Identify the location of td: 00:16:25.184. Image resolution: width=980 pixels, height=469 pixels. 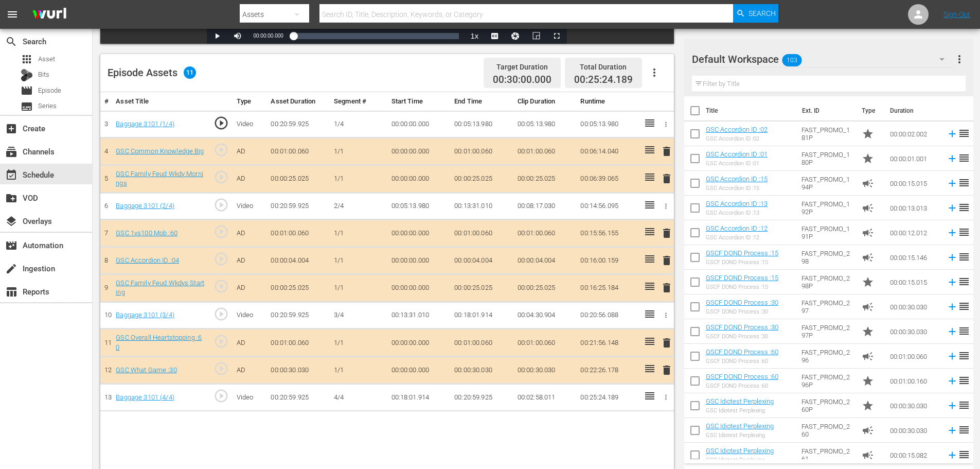
(608, 288).